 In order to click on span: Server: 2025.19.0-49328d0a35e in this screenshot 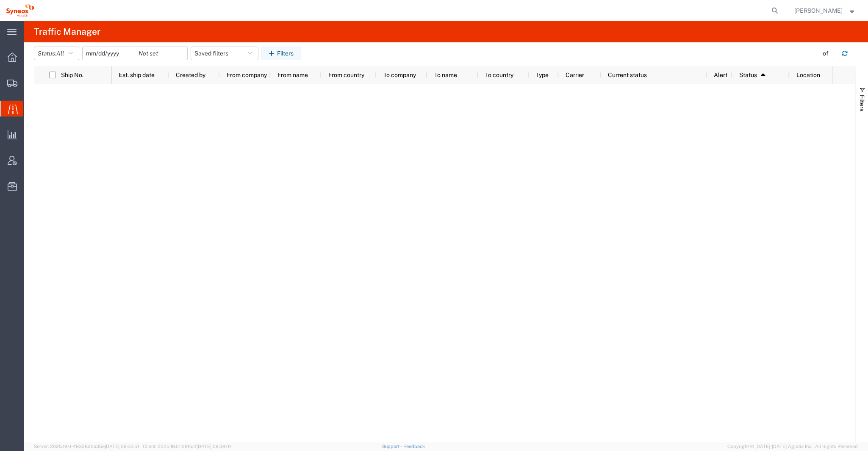, I will do `click(87, 446)`.